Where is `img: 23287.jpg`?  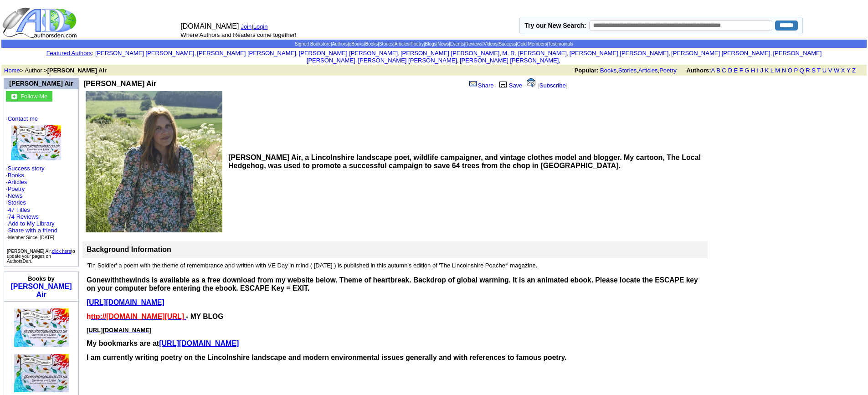
img: 23287.jpg is located at coordinates (41, 373).